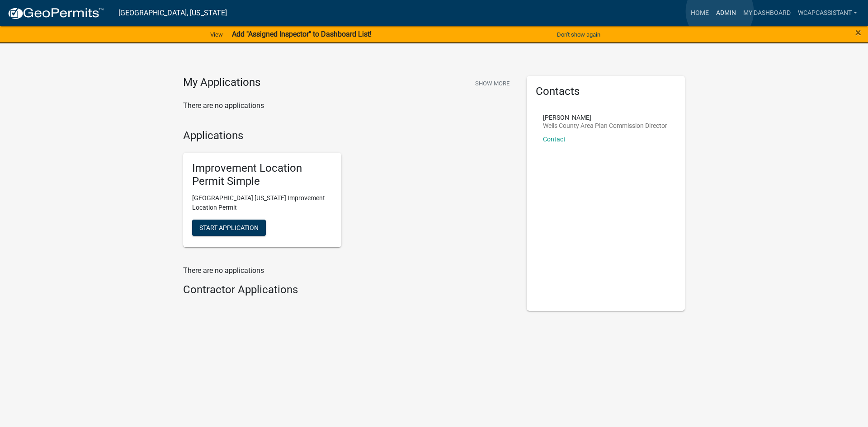 This screenshot has height=427, width=868. What do you see at coordinates (222, 83) in the screenshot?
I see `h4: My Applications` at bounding box center [222, 83].